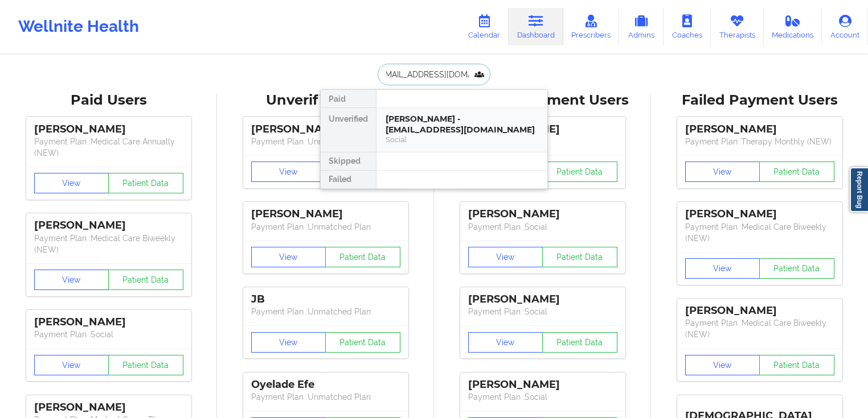 This screenshot has height=418, width=868. Describe the element at coordinates (348, 162) in the screenshot. I see `div: Skipped` at that location.